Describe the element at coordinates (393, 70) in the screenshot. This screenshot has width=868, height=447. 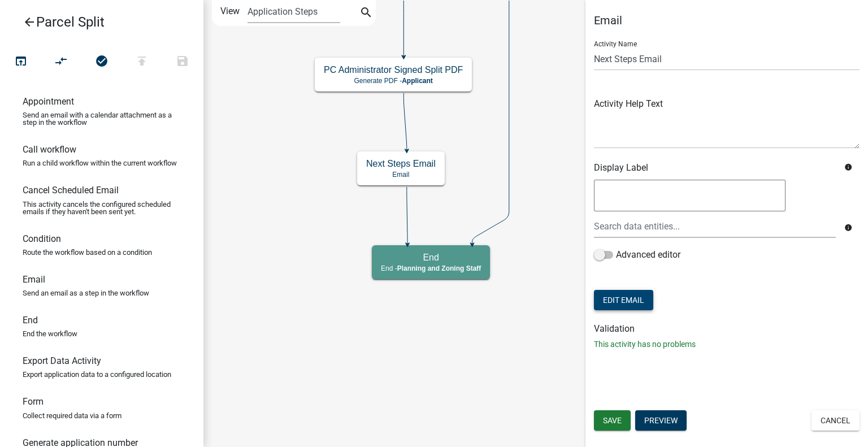
I see `h5: PC Administrator Signed Split PDF` at that location.